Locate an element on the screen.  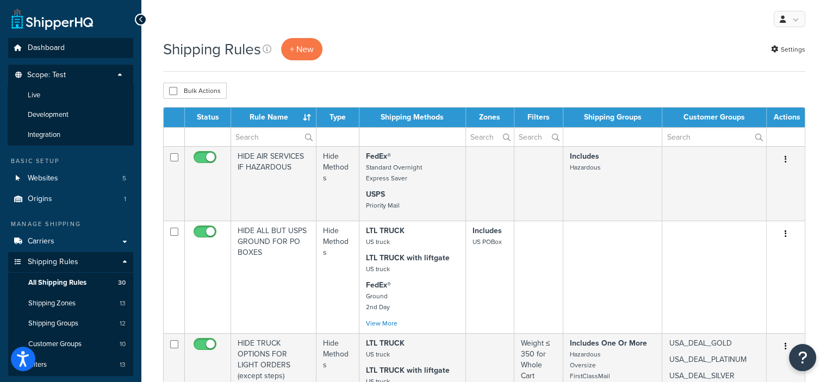
li: Dashboard is located at coordinates (71, 48).